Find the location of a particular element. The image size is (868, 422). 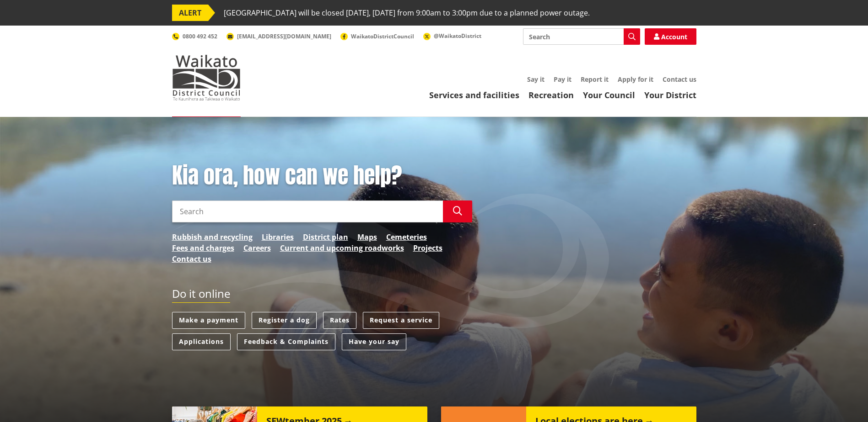

a: Recreation is located at coordinates (551, 95).